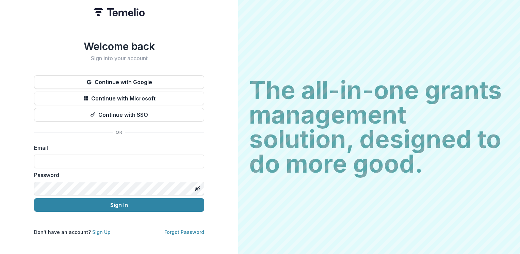  I want to click on button: Continue with Microsoft, so click(119, 98).